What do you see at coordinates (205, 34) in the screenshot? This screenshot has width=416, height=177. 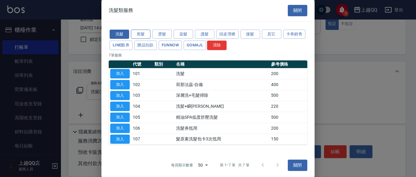 I see `button: 護髮` at bounding box center [205, 34].